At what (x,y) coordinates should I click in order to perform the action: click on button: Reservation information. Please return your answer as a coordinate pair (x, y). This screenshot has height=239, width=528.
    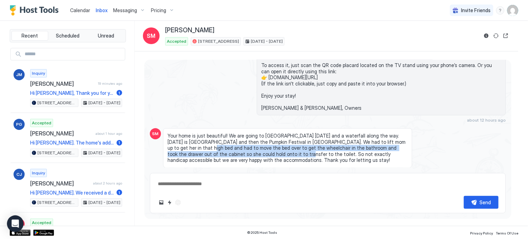
    Looking at the image, I should click on (486, 36).